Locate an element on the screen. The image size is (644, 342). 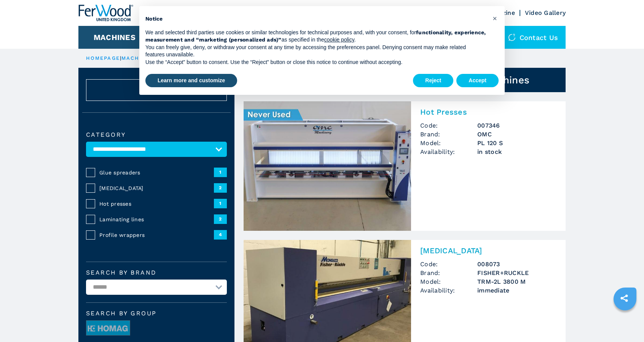
p: You can freely give, deny, or withdraw your consent at any time by accessing the preferences pane... is located at coordinates (316, 51).